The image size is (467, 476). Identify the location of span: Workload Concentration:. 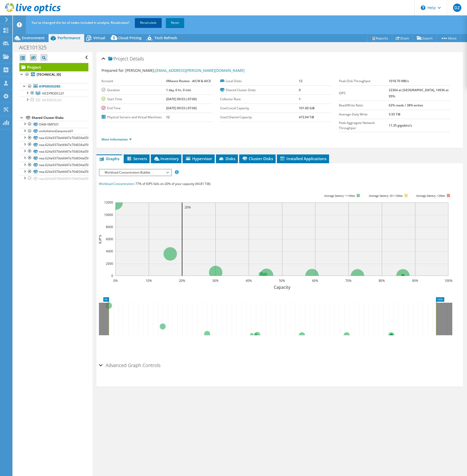
(117, 184).